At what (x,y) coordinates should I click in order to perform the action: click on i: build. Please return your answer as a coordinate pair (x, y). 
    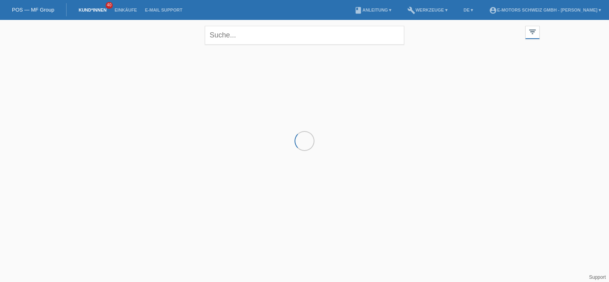
    Looking at the image, I should click on (412, 10).